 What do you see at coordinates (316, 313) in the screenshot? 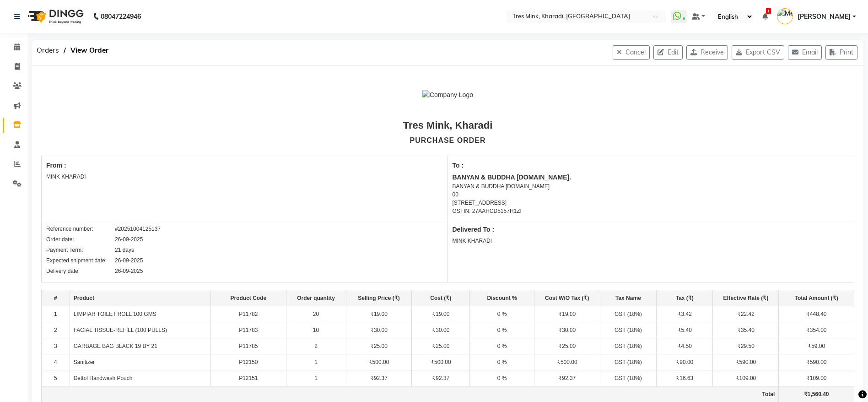
I see `td: 20` at bounding box center [316, 313].